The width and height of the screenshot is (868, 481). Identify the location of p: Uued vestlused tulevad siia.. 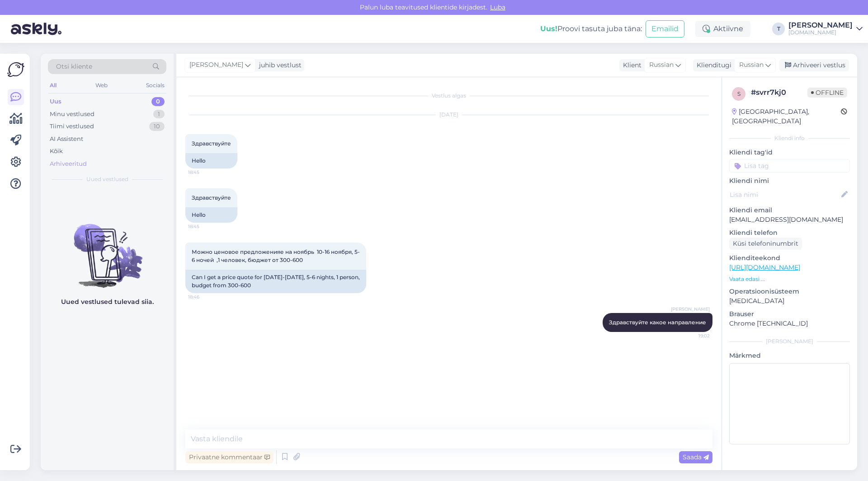
(107, 302).